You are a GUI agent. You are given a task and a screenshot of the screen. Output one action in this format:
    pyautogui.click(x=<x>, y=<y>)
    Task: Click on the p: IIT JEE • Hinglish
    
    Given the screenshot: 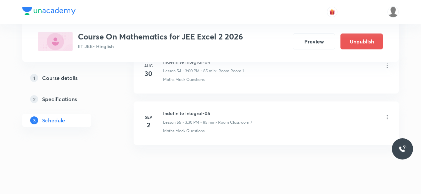 What is the action you would take?
    pyautogui.click(x=160, y=46)
    